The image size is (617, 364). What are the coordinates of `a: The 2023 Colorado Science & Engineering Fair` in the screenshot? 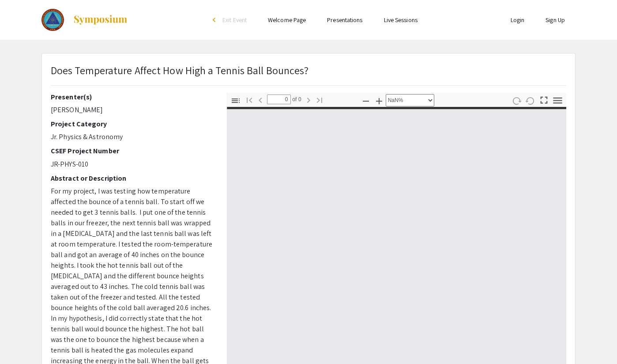 It's located at (85, 20).